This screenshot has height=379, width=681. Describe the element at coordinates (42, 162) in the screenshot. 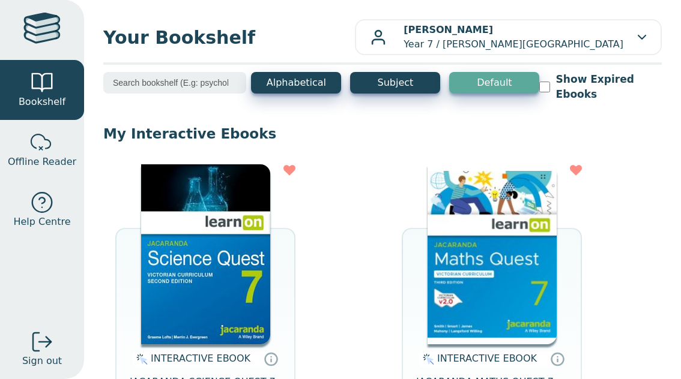

I see `span: Offline Reader` at that location.